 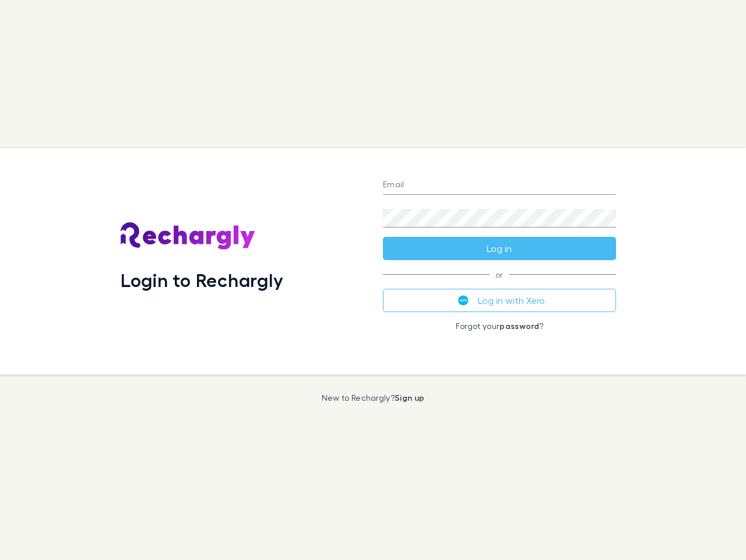 I want to click on button: Log in with Xero, so click(x=500, y=300).